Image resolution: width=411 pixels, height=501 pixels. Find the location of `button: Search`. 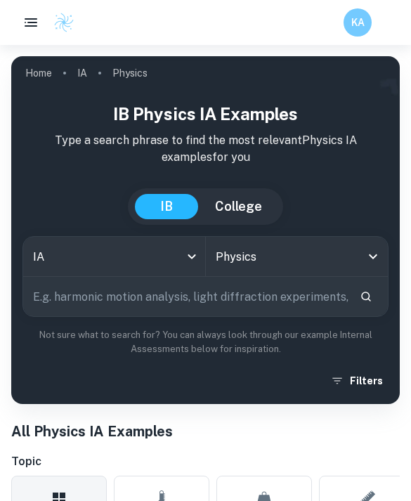

button: Search is located at coordinates (366, 296).